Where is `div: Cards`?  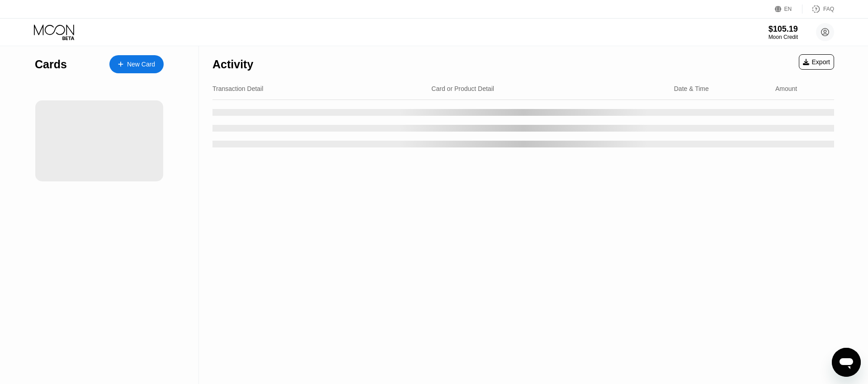
div: Cards is located at coordinates (50, 64).